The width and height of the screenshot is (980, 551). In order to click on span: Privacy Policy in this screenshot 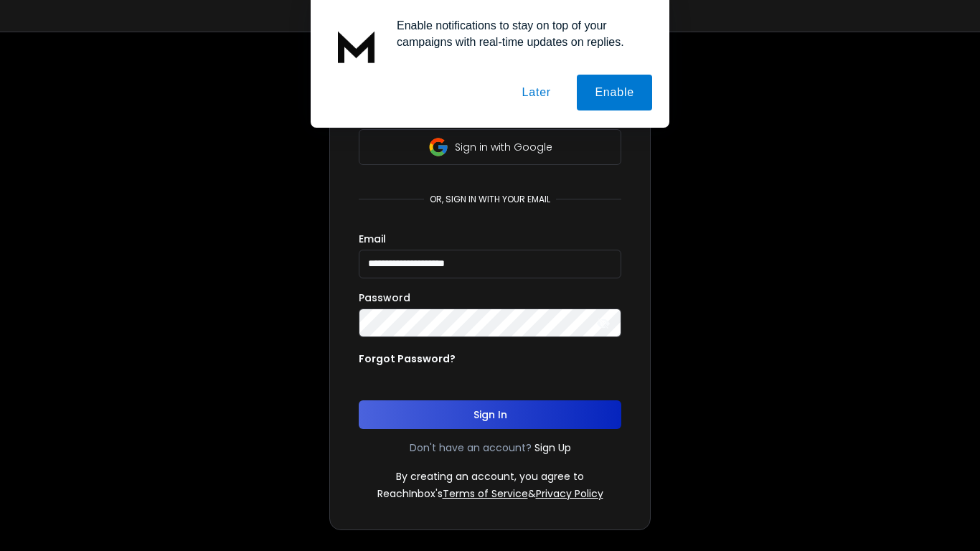, I will do `click(569, 493)`.